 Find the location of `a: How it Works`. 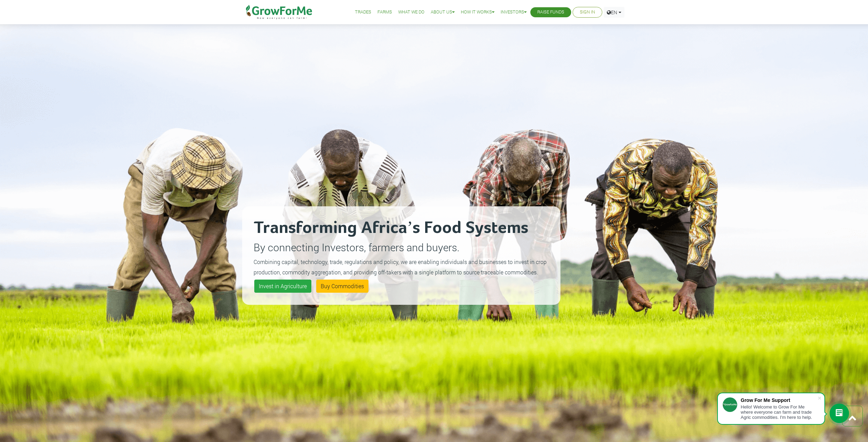

a: How it Works is located at coordinates (477, 12).